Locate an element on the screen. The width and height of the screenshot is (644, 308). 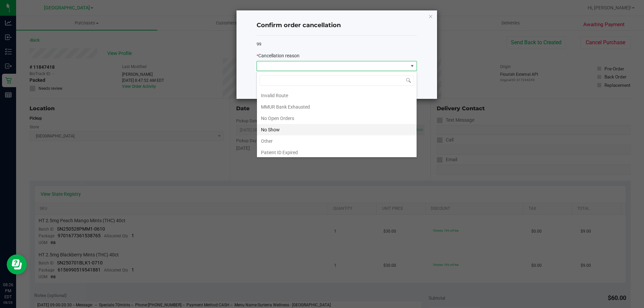
li: No Open Orders is located at coordinates (337, 118).